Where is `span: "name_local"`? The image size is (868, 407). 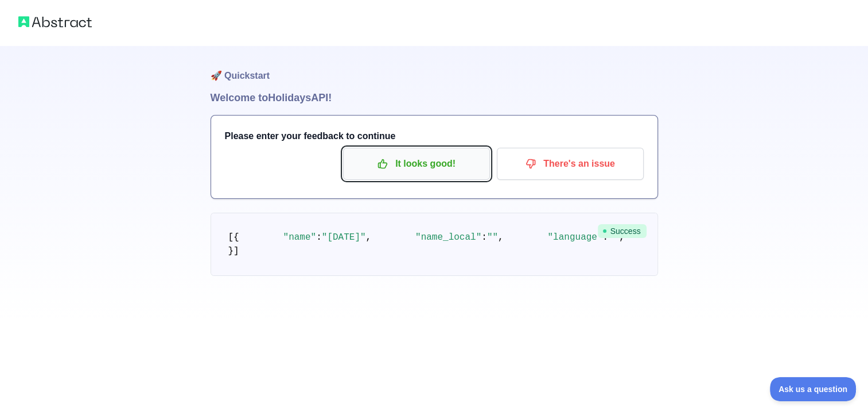 span: "name_local" is located at coordinates (448, 237).